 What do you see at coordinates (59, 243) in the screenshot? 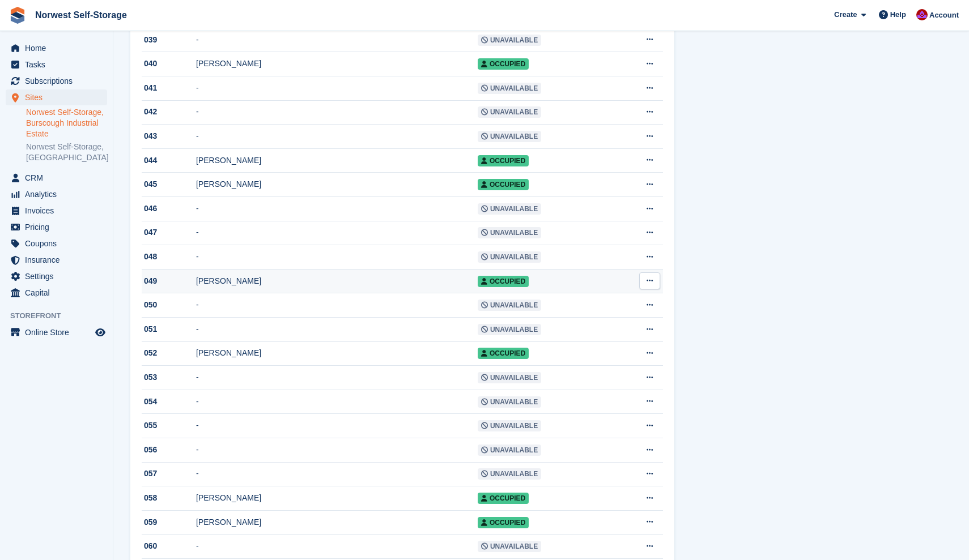
I see `span: Coupons` at bounding box center [59, 243].